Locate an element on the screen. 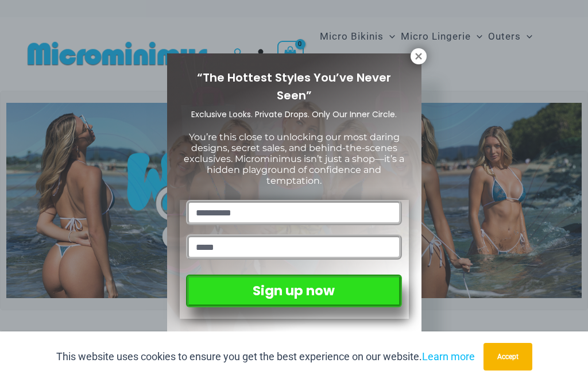 Image resolution: width=588 pixels, height=382 pixels. a: Learn more is located at coordinates (448, 356).